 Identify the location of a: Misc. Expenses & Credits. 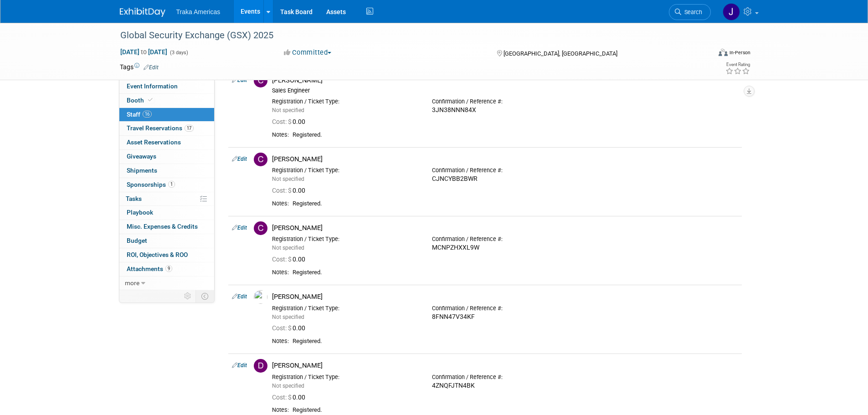
(167, 227).